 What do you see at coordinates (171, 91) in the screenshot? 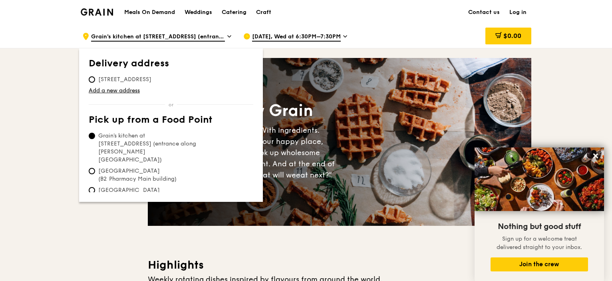
I see `a: Add a new address` at bounding box center [171, 91].